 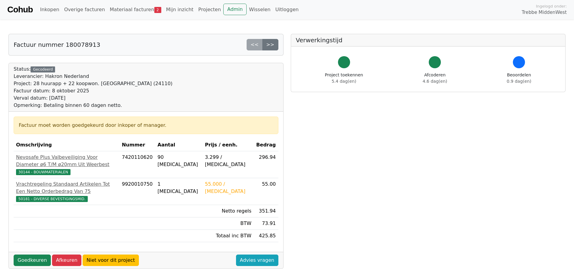 What do you see at coordinates (111, 261) in the screenshot?
I see `a: Niet voor dit project` at bounding box center [111, 261].